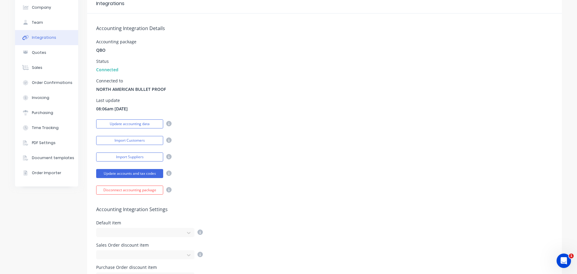 The width and height of the screenshot is (577, 274). I want to click on div: PDF Settings, so click(44, 143).